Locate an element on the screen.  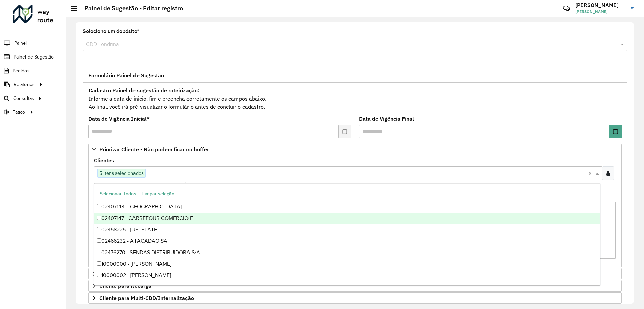
span: Priorizar Cliente - Não podem ficar no buffer is located at coordinates (154, 149).